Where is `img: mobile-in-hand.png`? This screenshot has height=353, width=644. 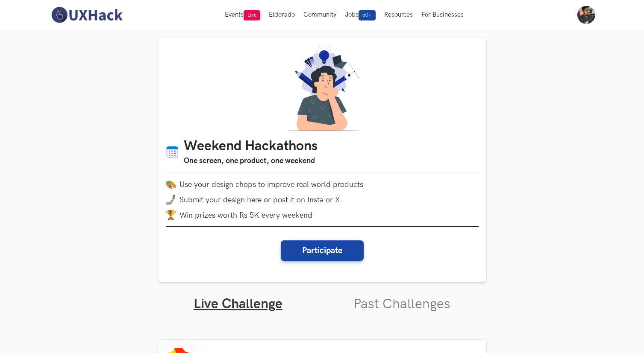
img: mobile-in-hand.png is located at coordinates (171, 200).